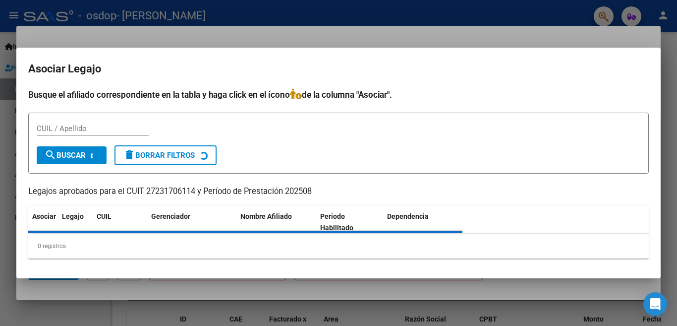 Image resolution: width=677 pixels, height=326 pixels. What do you see at coordinates (423, 222) in the screenshot?
I see `datatable-header-cell: Dependencia` at bounding box center [423, 222].